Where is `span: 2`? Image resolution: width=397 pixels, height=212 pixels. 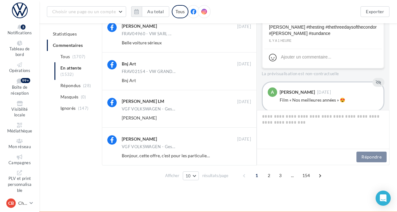
span: 2 is located at coordinates (269, 175).